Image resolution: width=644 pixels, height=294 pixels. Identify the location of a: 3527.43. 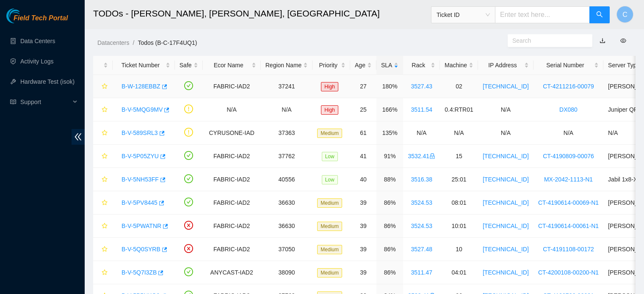
(422, 86).